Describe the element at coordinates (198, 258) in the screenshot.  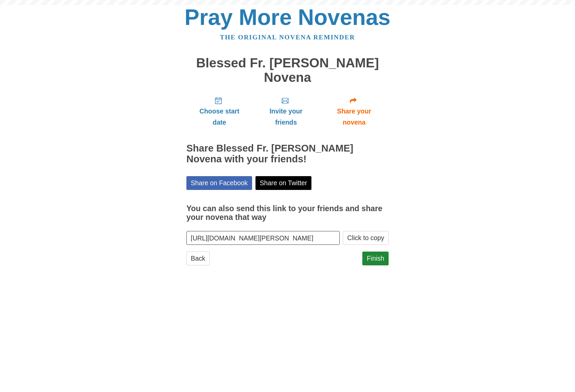
I see `a: Back` at that location.